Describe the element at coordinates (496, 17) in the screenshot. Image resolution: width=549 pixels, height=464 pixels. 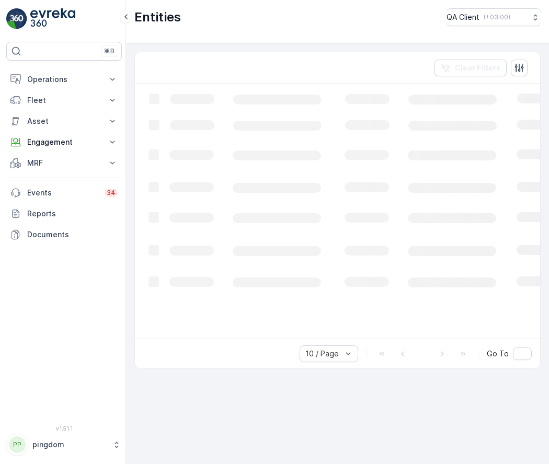
I see `p: ( +03:00 )` at that location.